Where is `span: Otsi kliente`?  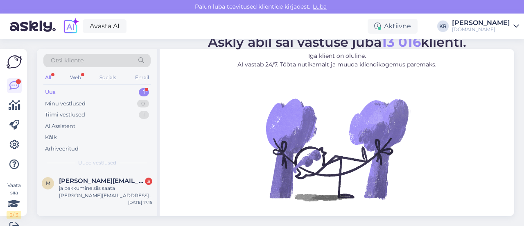 span: Otsi kliente is located at coordinates (67, 60).